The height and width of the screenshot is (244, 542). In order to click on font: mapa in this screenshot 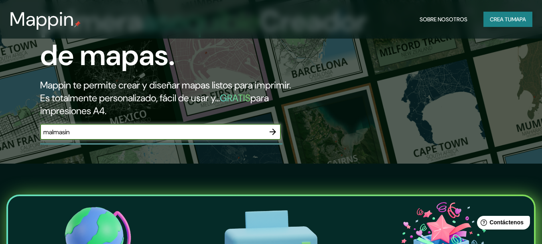, I will do `click(519, 19)`.